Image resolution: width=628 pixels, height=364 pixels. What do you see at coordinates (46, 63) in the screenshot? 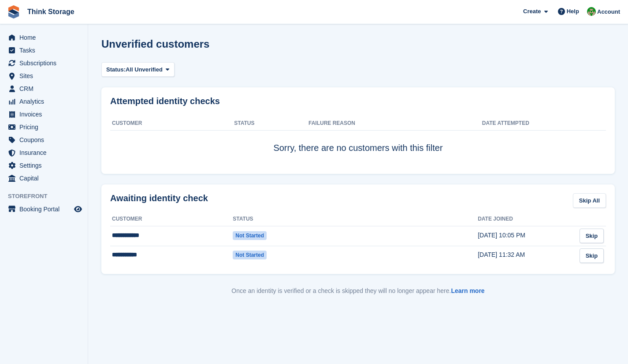
I see `span: Subscriptions` at bounding box center [46, 63].